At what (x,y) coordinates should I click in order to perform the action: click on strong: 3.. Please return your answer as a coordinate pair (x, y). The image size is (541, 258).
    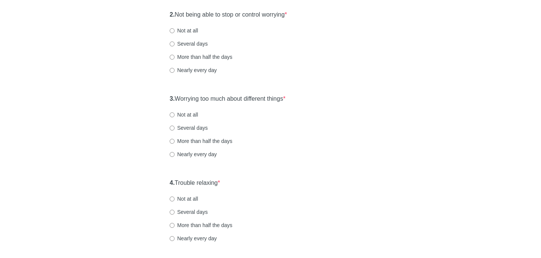
    Looking at the image, I should click on (172, 98).